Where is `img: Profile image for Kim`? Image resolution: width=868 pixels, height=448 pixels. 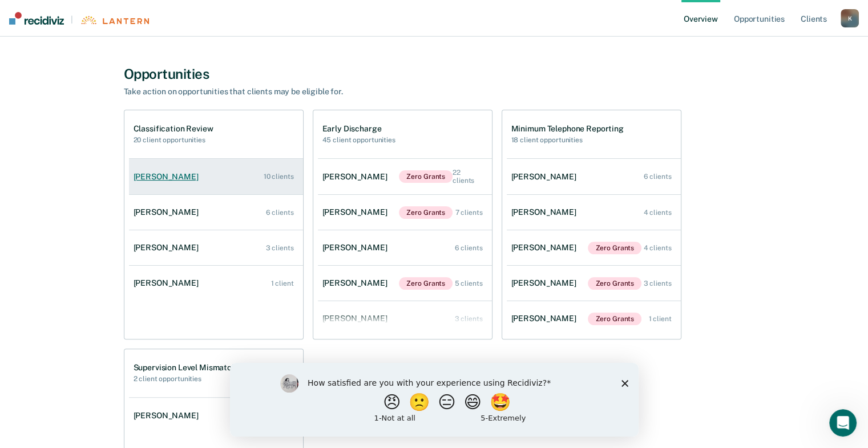
img: Profile image for Kim is located at coordinates (59, 20).